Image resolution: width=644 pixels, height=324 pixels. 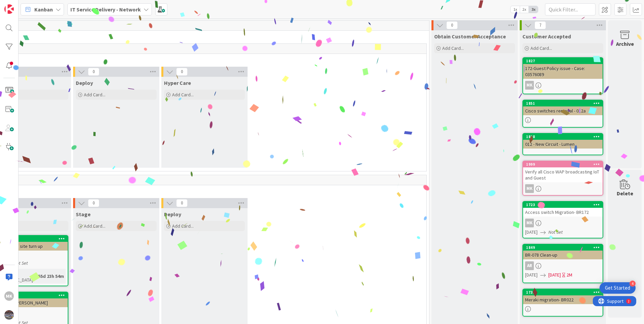 I want to click on div: Access switch Migration- BR172, so click(x=563, y=212).